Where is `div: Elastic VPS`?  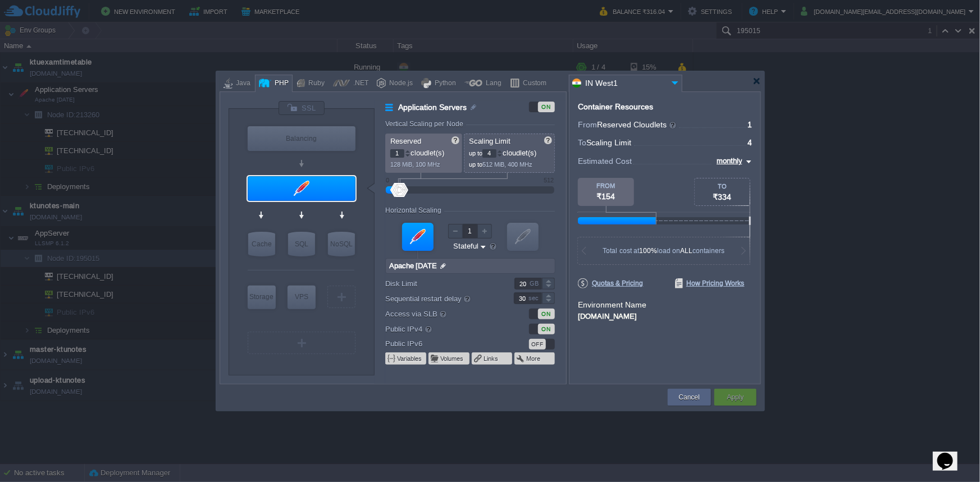
div: Elastic VPS is located at coordinates (302, 297).